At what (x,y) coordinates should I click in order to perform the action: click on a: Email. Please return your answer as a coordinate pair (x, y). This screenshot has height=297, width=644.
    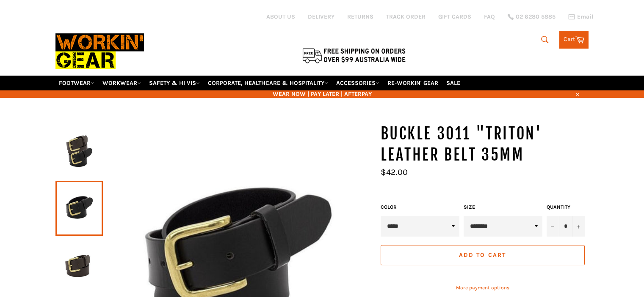
    Looking at the image, I should click on (580, 17).